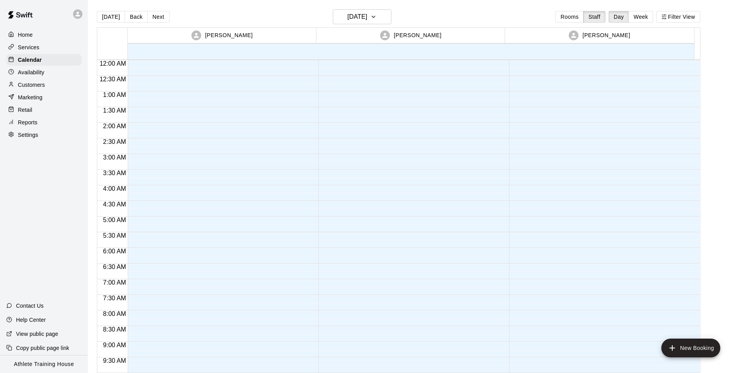 This screenshot has width=741, height=373. I want to click on span: 4:00 AM, so click(114, 188).